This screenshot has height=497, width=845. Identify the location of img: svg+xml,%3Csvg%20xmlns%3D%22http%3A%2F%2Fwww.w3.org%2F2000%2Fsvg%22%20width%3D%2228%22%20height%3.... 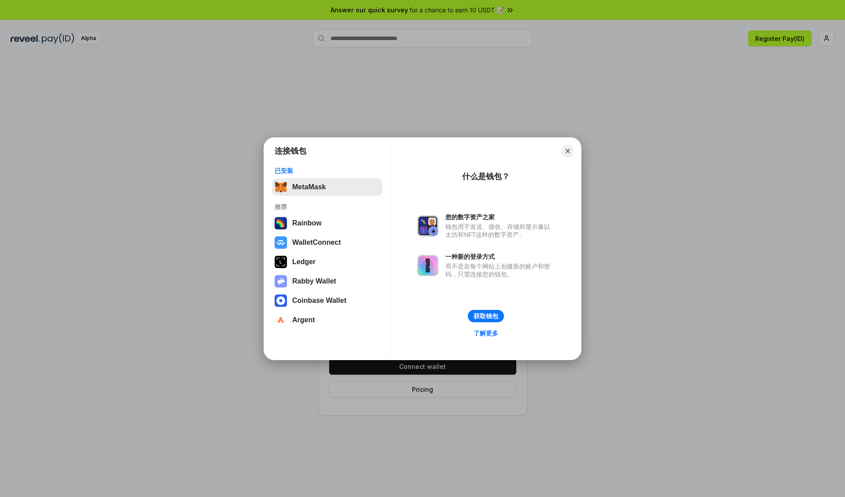
(281, 262).